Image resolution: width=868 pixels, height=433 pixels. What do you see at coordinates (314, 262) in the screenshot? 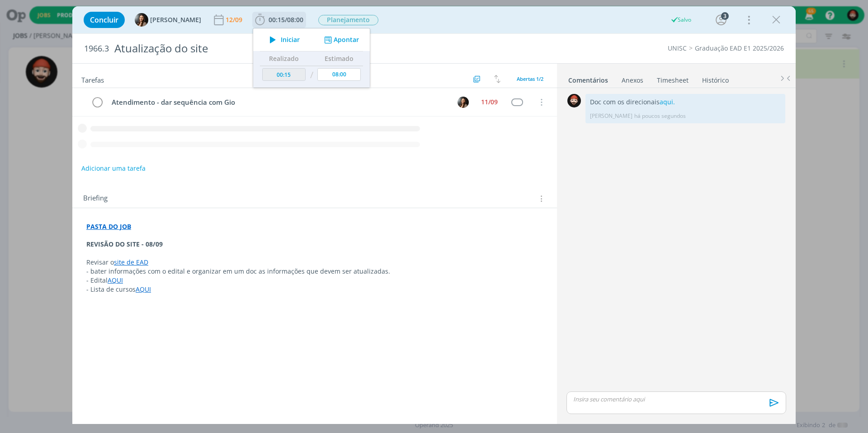
I see `p: Revisar o` at bounding box center [314, 262].